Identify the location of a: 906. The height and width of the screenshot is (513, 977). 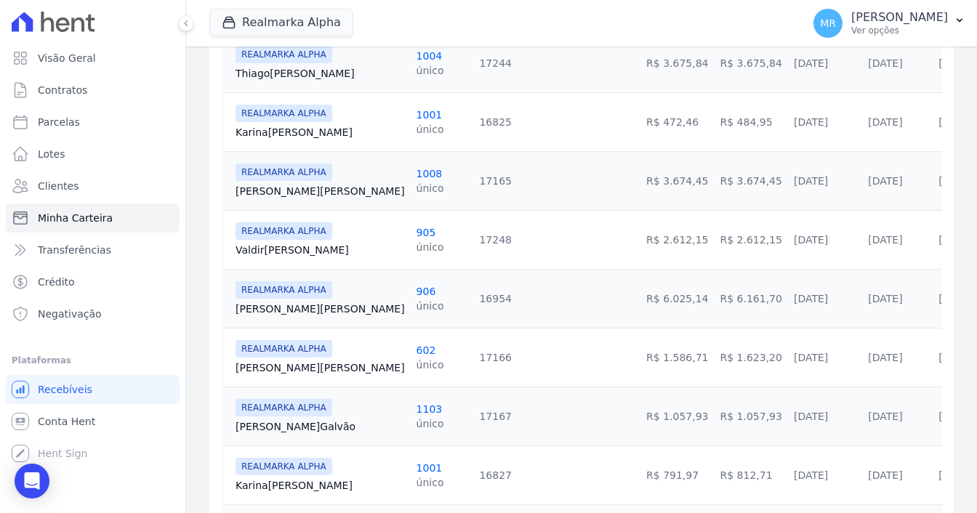
(426, 291).